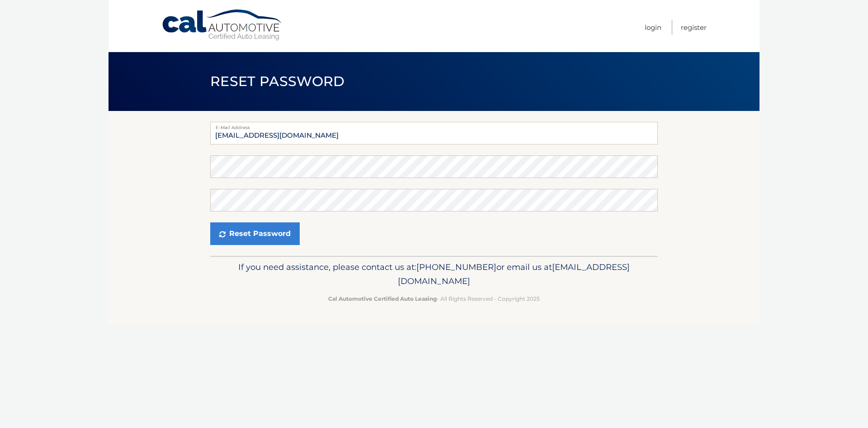  Describe the element at coordinates (434, 274) in the screenshot. I see `p: If you need assistance, please contact us at: or email us at` at that location.